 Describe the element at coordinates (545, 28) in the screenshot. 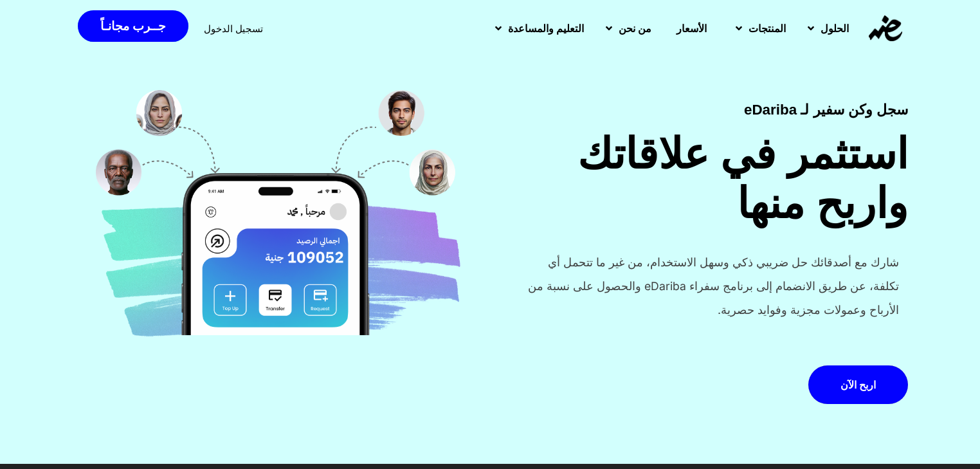

I see `span: التعليم والمساعدة` at that location.